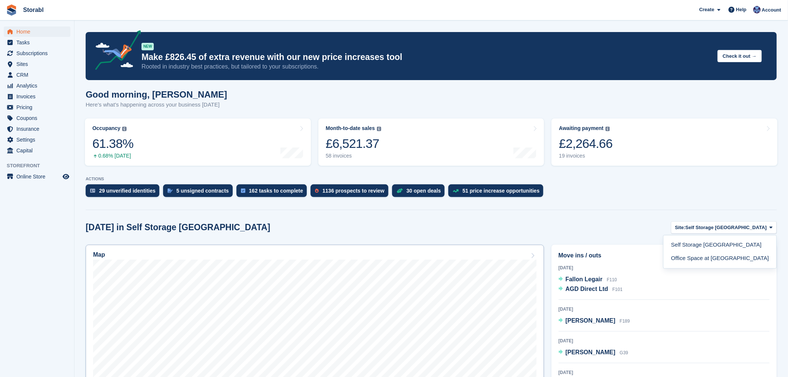  What do you see at coordinates (39, 96) in the screenshot?
I see `span: Invoices` at bounding box center [39, 96].